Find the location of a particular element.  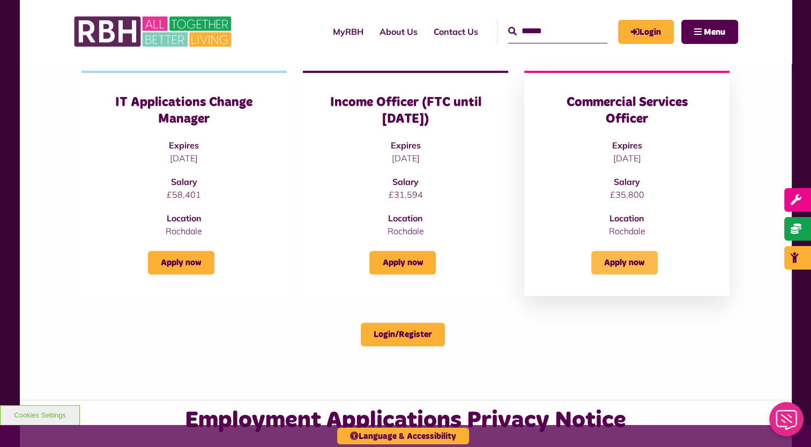

p: £35,800 is located at coordinates (627, 195).